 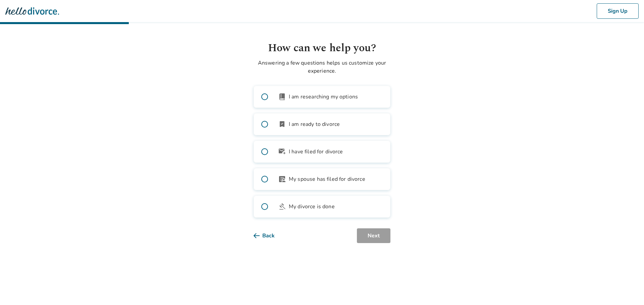 I want to click on button: Next, so click(x=374, y=236).